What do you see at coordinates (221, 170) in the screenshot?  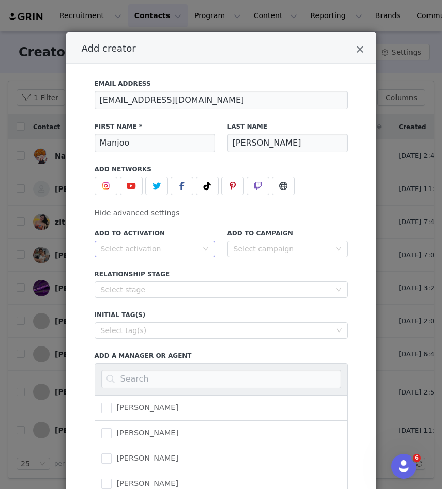 I see `label: Add Networks` at bounding box center [221, 170].